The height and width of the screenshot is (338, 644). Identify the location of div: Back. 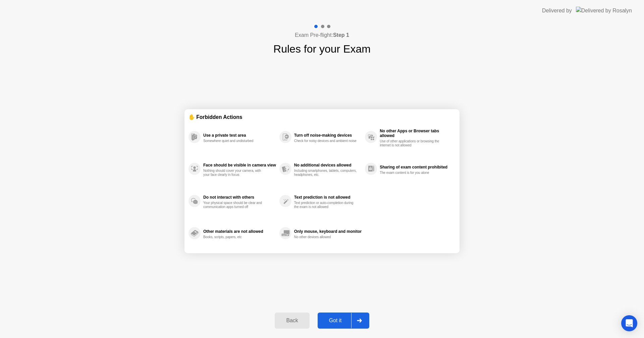
(292, 320).